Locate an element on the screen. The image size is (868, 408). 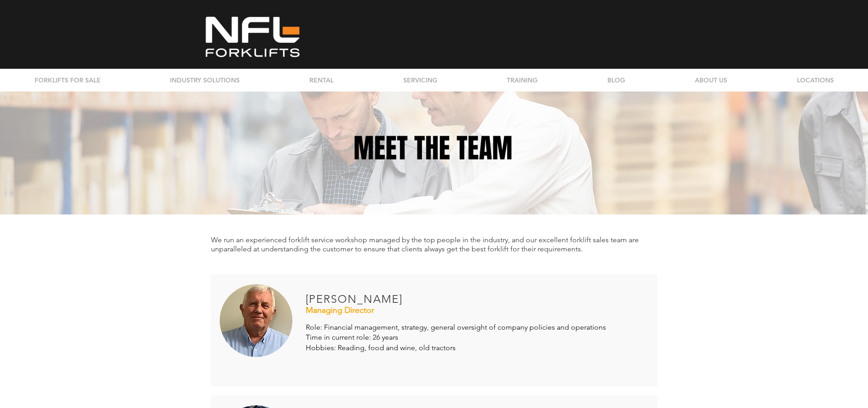
div: LOCATIONS is located at coordinates (815, 80).